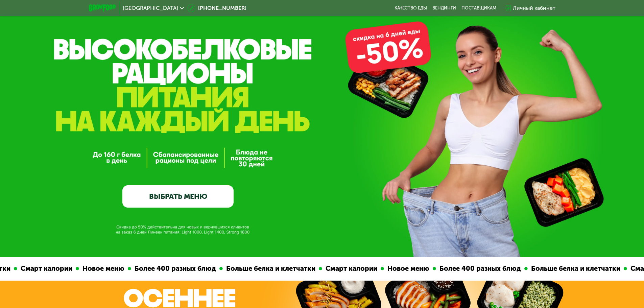 The width and height of the screenshot is (644, 308). Describe the element at coordinates (178, 197) in the screenshot. I see `a: ВЫБРАТЬ МЕНЮ` at that location.